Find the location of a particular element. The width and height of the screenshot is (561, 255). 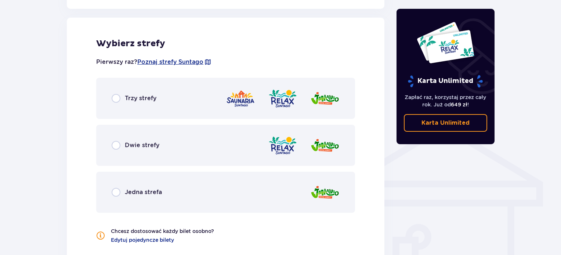

p: Pierwszy raz? is located at coordinates (154, 62).